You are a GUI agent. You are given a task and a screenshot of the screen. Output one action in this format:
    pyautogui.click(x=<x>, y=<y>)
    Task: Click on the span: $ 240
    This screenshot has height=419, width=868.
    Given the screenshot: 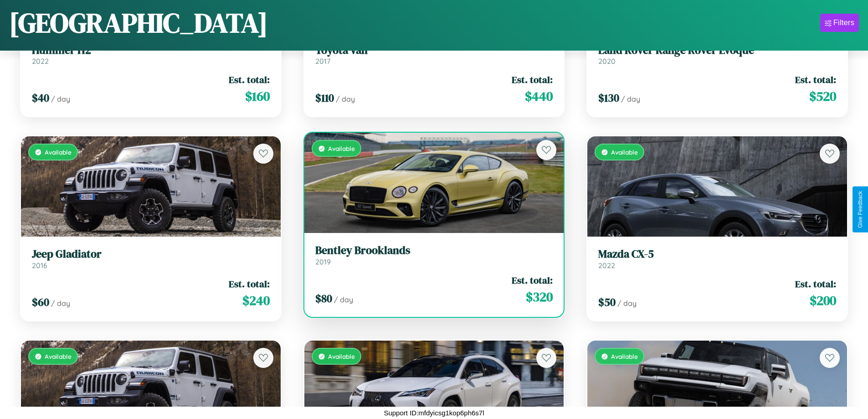 What is the action you would take?
    pyautogui.click(x=256, y=300)
    